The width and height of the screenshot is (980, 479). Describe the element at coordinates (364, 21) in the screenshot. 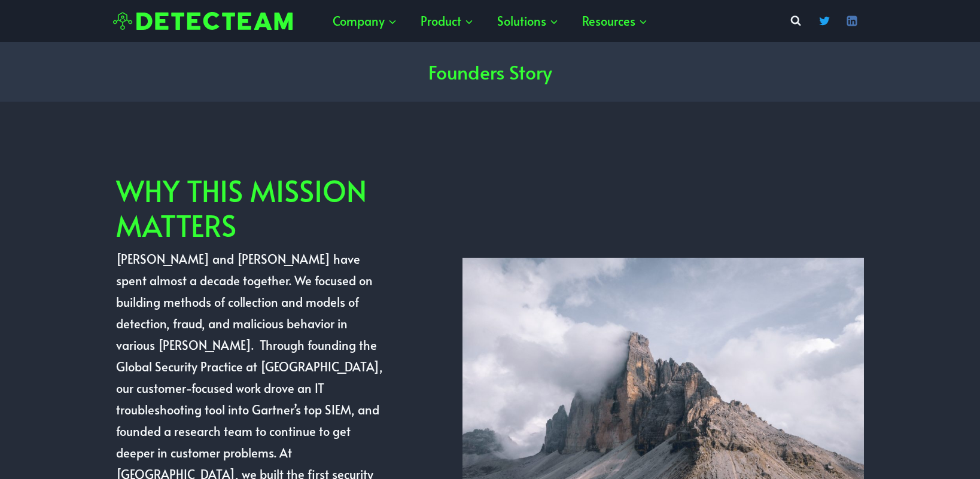

I see `span: Company` at that location.